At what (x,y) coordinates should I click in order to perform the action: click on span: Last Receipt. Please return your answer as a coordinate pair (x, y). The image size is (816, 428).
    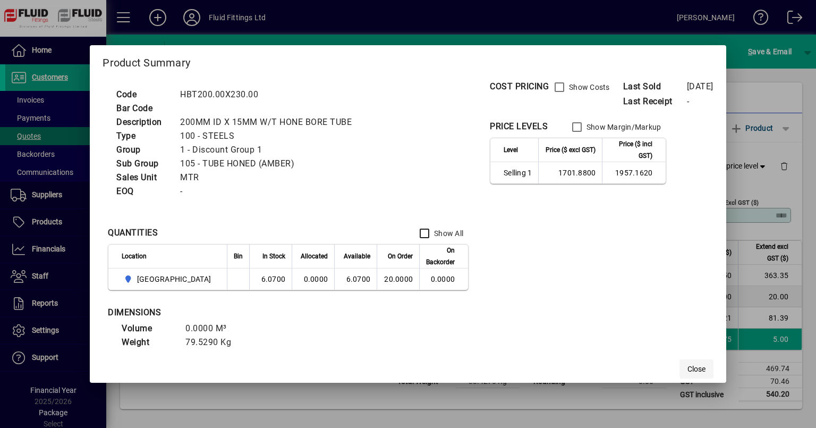
    Looking at the image, I should click on (655, 101).